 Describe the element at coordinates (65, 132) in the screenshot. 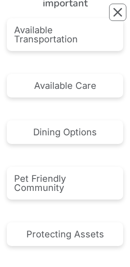

I see `div: Dining Options` at that location.